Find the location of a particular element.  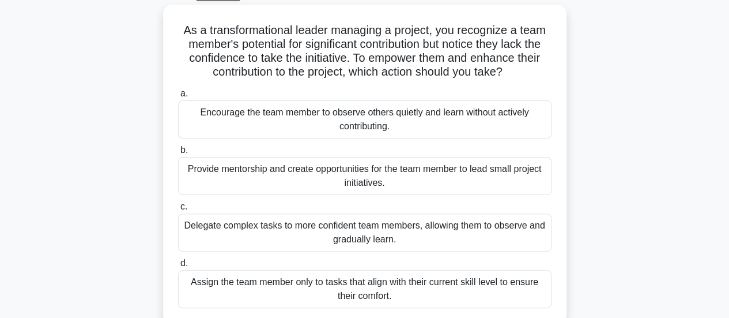

span: b. is located at coordinates (184, 149).